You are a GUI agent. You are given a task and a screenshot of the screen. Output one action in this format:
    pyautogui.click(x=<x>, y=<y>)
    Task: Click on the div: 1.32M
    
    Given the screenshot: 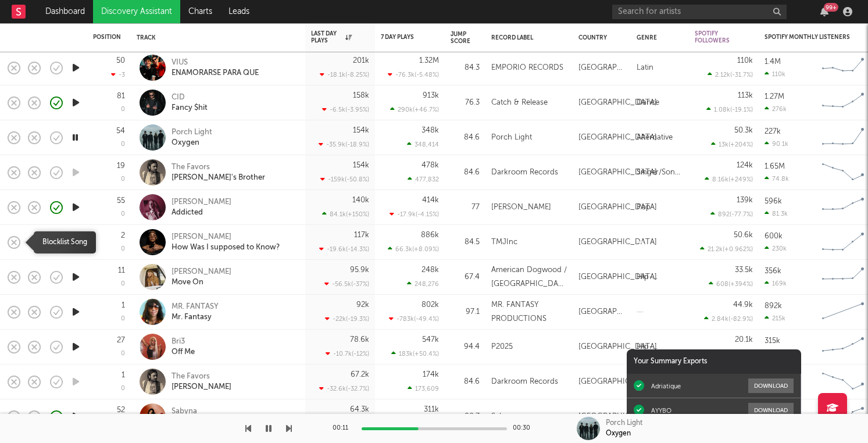 What is the action you would take?
    pyautogui.click(x=429, y=61)
    